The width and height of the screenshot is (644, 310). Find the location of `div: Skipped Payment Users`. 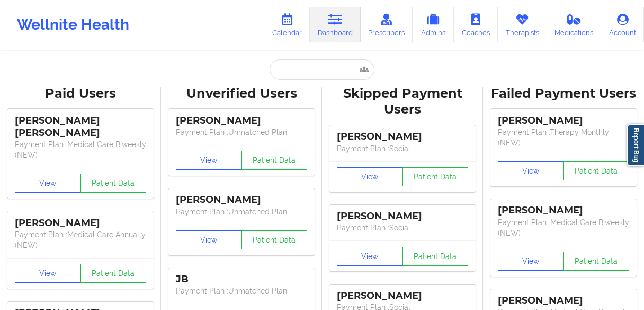

div: Skipped Payment Users is located at coordinates (402, 102).